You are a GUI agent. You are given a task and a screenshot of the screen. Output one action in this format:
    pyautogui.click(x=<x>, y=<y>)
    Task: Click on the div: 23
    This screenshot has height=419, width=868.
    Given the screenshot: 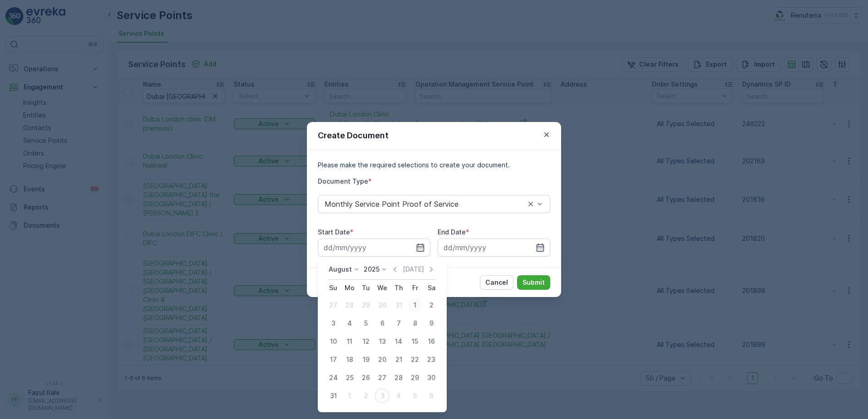 What is the action you would take?
    pyautogui.click(x=431, y=360)
    